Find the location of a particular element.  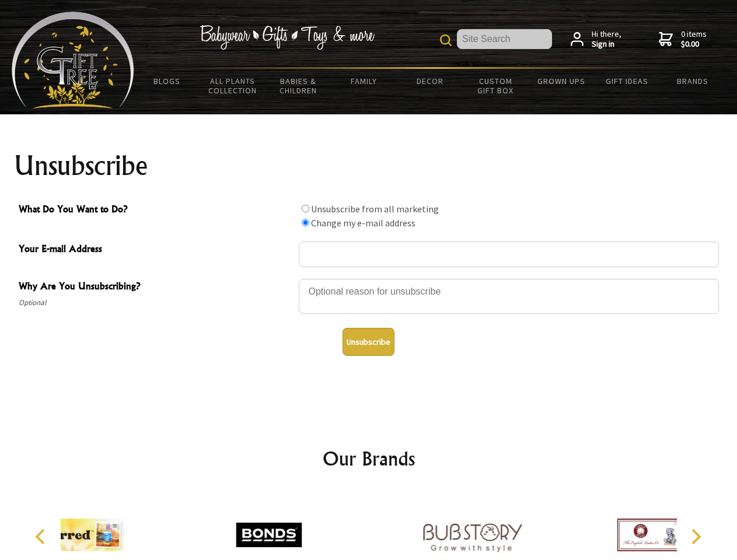

label: Unsubscribe from all marketing is located at coordinates (375, 209).